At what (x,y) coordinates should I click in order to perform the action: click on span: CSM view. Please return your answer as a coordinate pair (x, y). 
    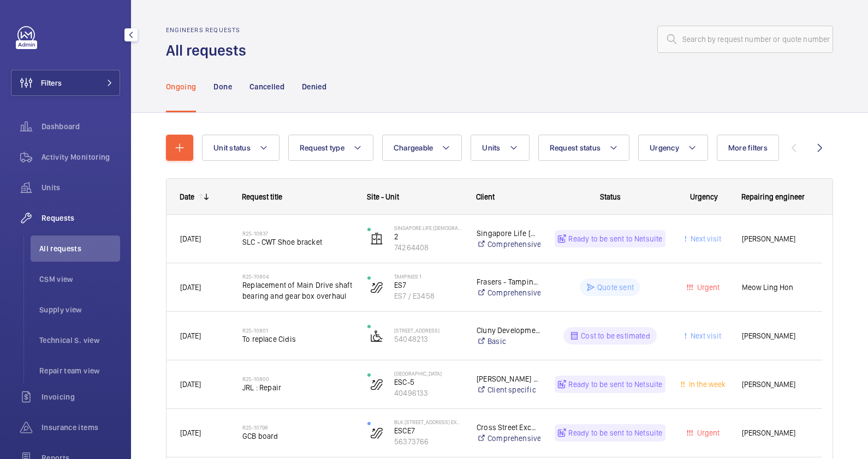
    Looking at the image, I should click on (80, 279).